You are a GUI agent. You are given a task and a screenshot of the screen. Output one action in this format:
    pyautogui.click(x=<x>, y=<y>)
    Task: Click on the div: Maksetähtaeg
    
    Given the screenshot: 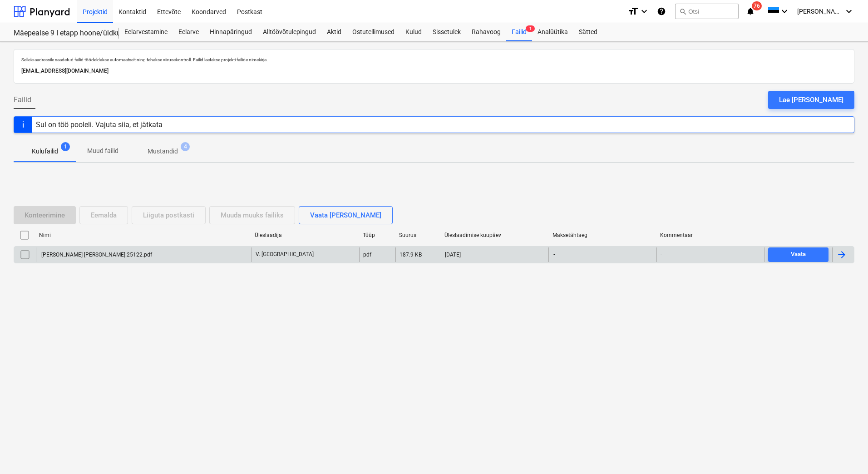 What is the action you would take?
    pyautogui.click(x=603, y=235)
    